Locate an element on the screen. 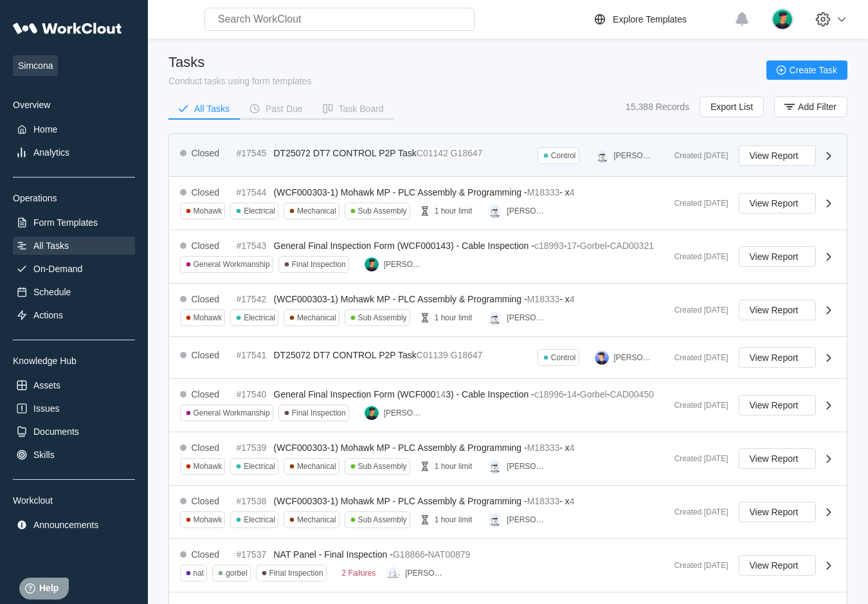  a: Schedule is located at coordinates (74, 292).